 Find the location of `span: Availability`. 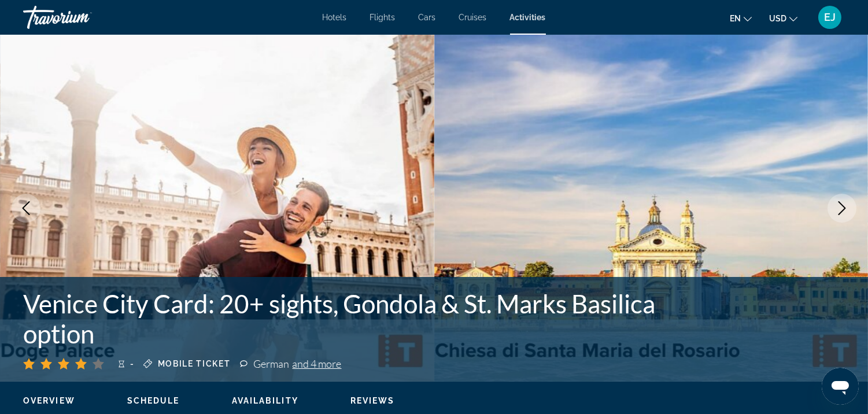

span: Availability is located at coordinates (265, 401).